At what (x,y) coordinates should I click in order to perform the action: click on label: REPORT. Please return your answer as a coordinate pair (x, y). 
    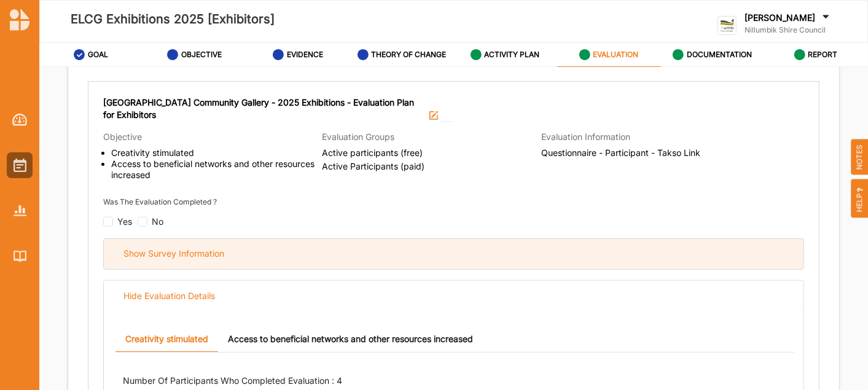
    Looking at the image, I should click on (822, 55).